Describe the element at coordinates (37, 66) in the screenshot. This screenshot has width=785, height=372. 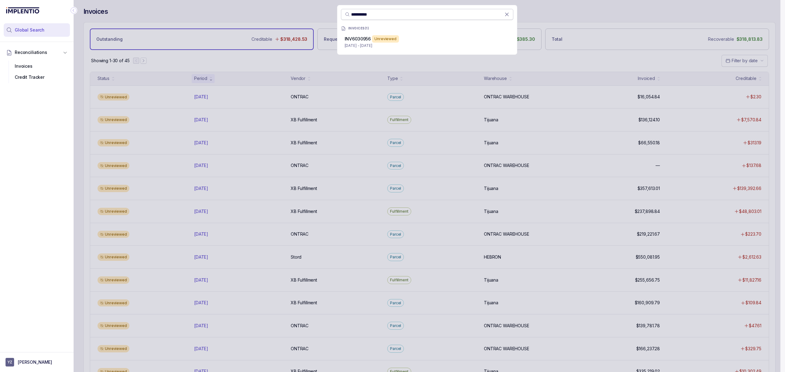
I see `div: Invoices` at that location.